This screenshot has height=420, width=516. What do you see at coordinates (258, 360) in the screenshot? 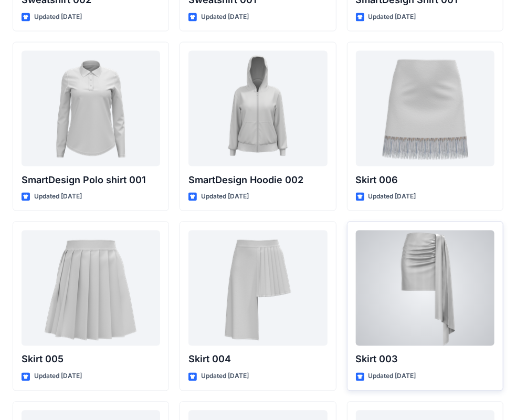
I see `p: Skirt 004` at bounding box center [258, 360].